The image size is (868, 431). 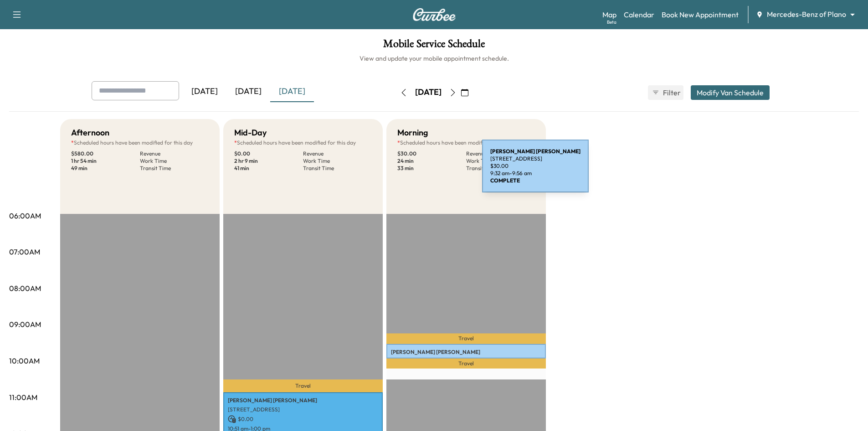 What do you see at coordinates (434, 46) in the screenshot?
I see `h1: Mobile Service Schedule` at bounding box center [434, 46].